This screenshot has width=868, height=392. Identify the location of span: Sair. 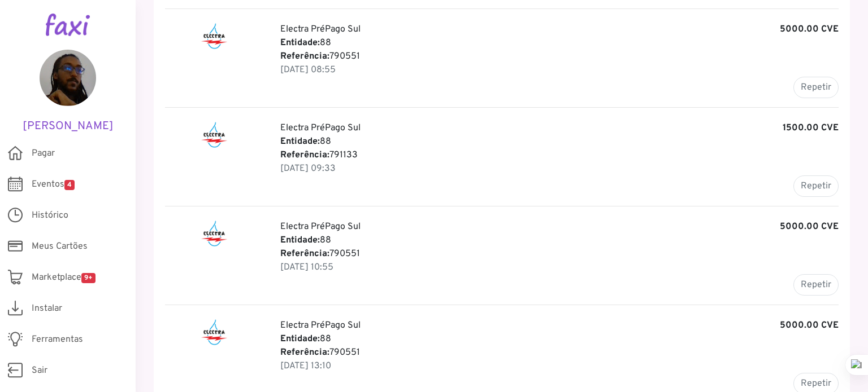
(40, 371).